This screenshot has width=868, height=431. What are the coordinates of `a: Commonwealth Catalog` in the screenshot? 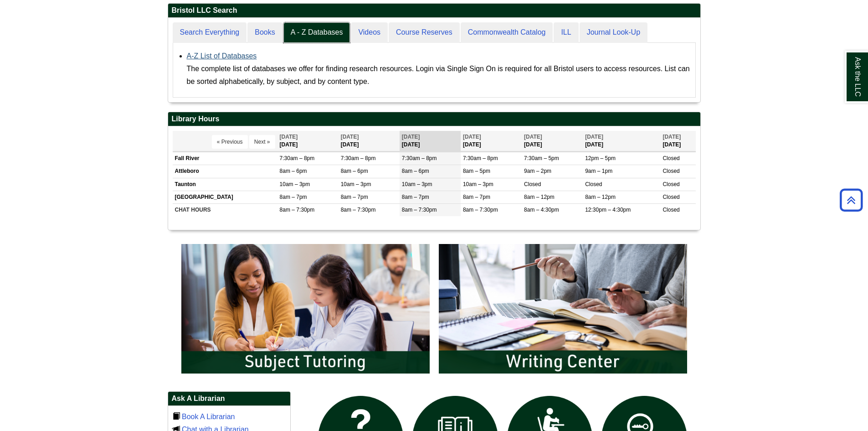 It's located at (507, 33).